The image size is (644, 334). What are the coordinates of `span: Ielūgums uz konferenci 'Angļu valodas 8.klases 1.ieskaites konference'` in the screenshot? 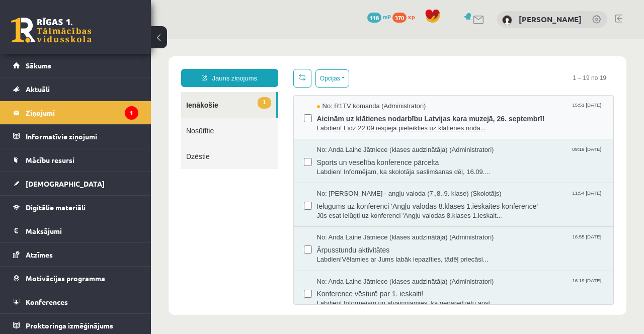 It's located at (309, 166).